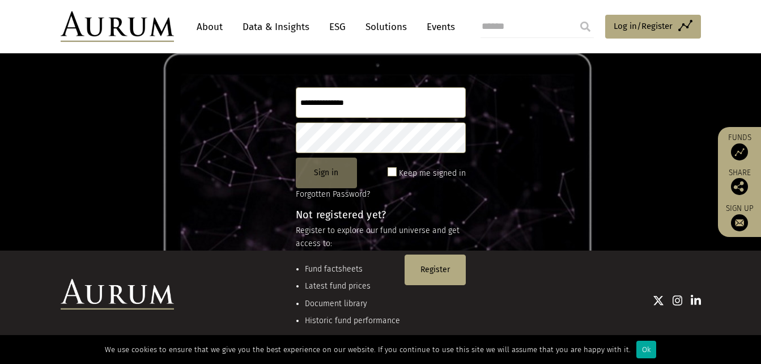 The width and height of the screenshot is (761, 364). Describe the element at coordinates (438, 27) in the screenshot. I see `a: Events` at that location.